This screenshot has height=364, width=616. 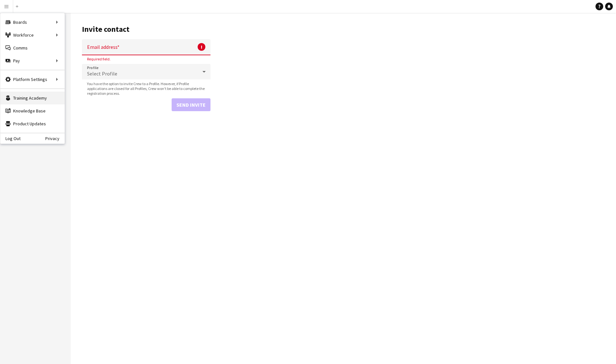 I want to click on a: Comms, so click(x=32, y=48).